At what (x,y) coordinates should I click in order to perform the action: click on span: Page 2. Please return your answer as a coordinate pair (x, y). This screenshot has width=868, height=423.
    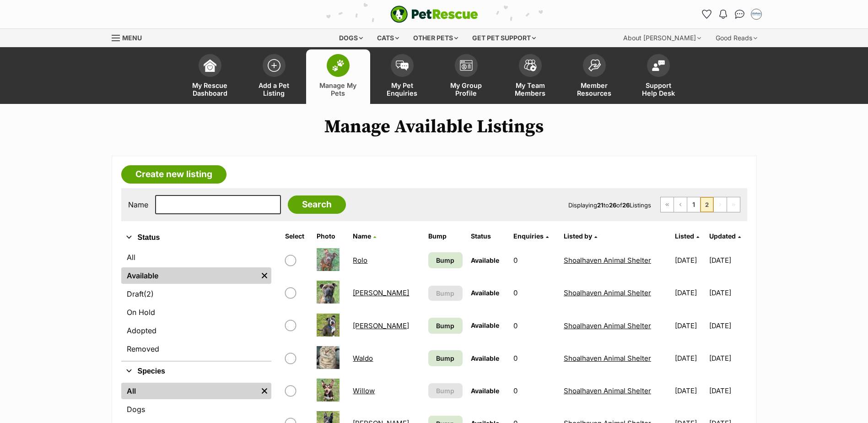
    Looking at the image, I should click on (707, 205).